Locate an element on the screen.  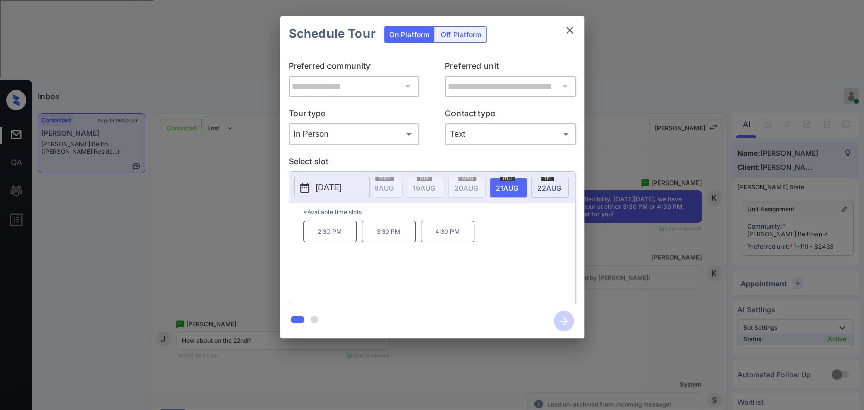
p: Contact type is located at coordinates (510, 115).